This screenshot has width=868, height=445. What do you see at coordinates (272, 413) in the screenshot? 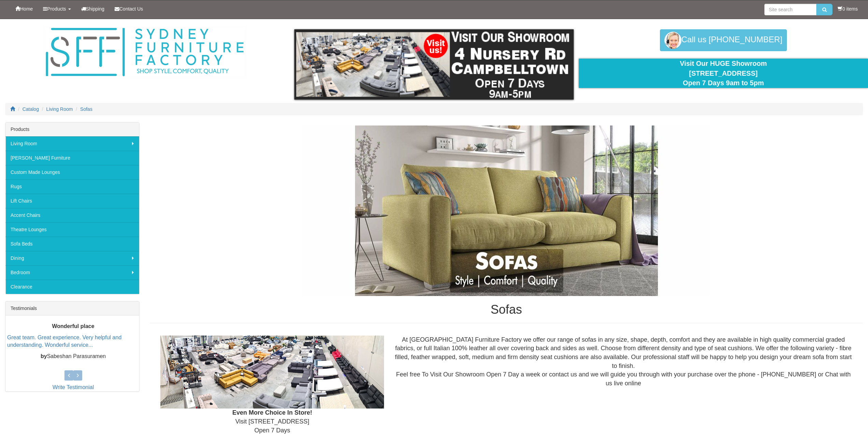
I see `b: Even More Choice In Store!` at bounding box center [272, 413].